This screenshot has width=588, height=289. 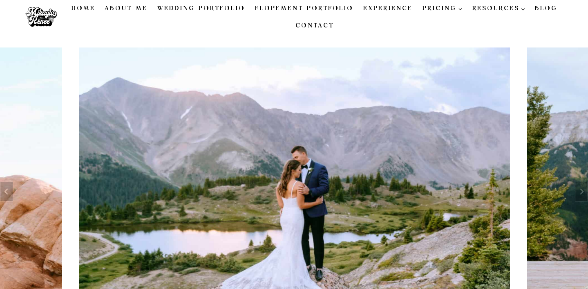 I want to click on button: Next slide, so click(x=582, y=191).